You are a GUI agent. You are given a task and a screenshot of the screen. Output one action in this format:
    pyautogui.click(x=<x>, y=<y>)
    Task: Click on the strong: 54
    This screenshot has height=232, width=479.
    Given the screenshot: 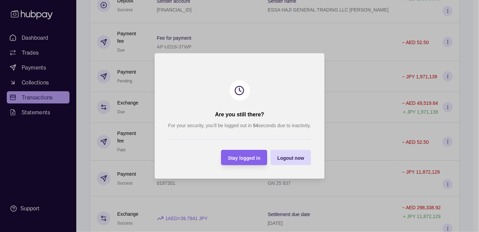 What is the action you would take?
    pyautogui.click(x=255, y=125)
    